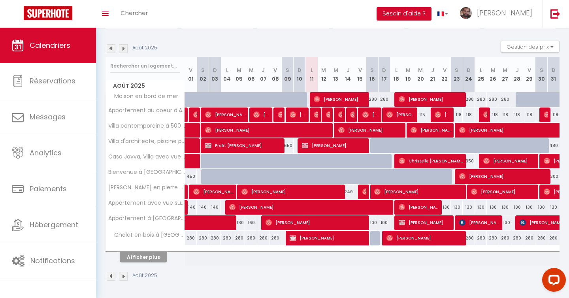 The width and height of the screenshot is (569, 298). I want to click on th: 29, so click(529, 74).